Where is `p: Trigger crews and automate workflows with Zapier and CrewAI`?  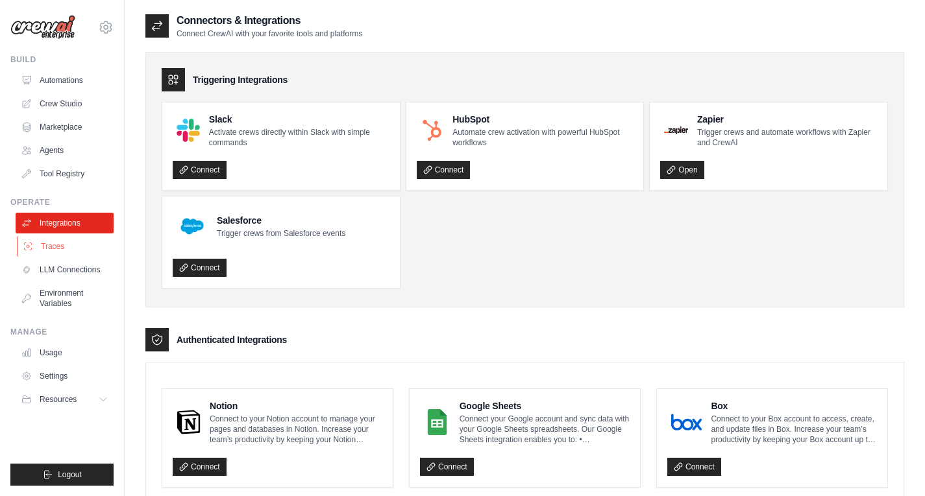 p: Trigger crews and automate workflows with Zapier and CrewAI is located at coordinates (786, 138).